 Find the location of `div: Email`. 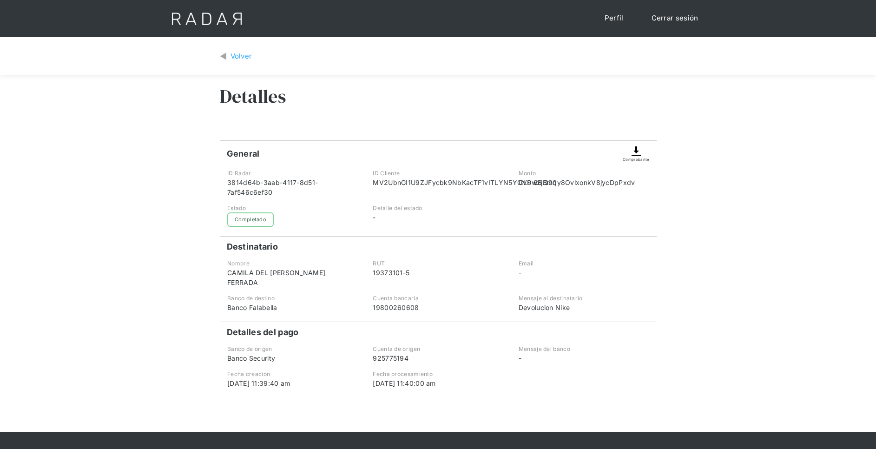

div: Email is located at coordinates (584, 263).